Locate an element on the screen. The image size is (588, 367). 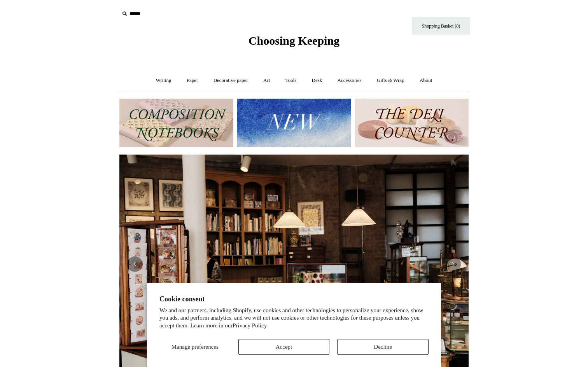
span: Manage preferences is located at coordinates (195, 346).